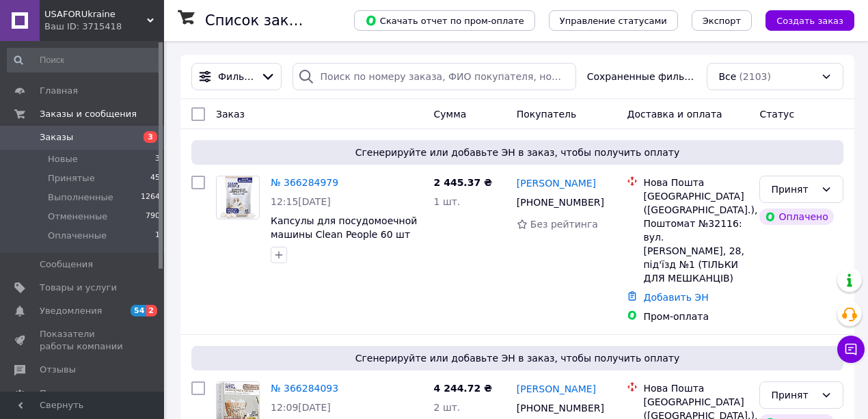 Image resolution: width=868 pixels, height=419 pixels. I want to click on a: № 366284979, so click(304, 182).